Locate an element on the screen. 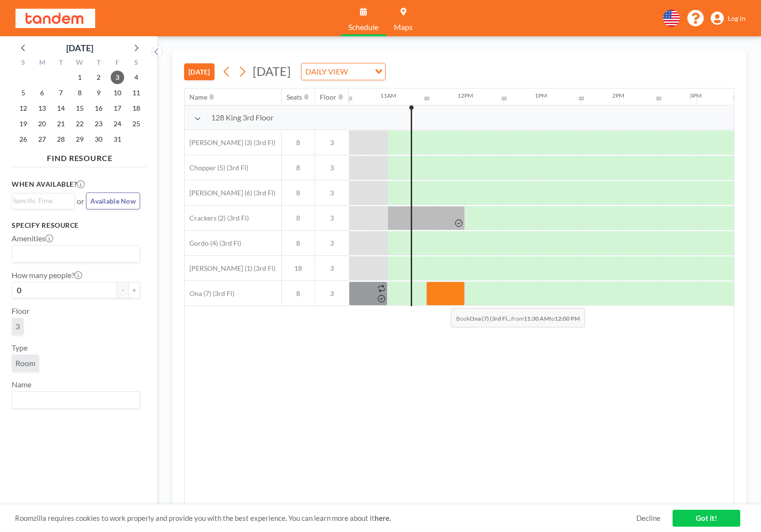  span: Monday, October 13, 2025 is located at coordinates (42, 108).